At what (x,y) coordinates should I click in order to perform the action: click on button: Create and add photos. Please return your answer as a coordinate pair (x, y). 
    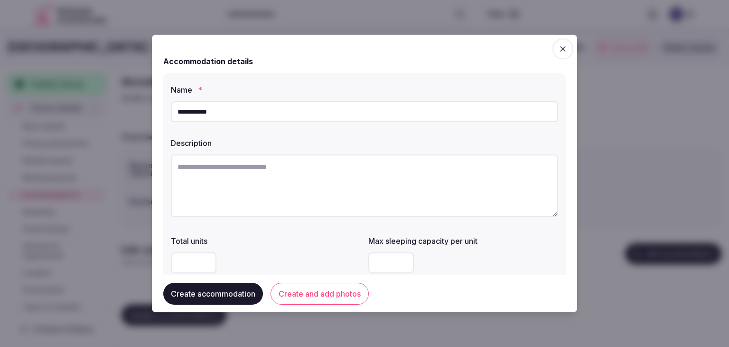
    Looking at the image, I should click on (320, 293).